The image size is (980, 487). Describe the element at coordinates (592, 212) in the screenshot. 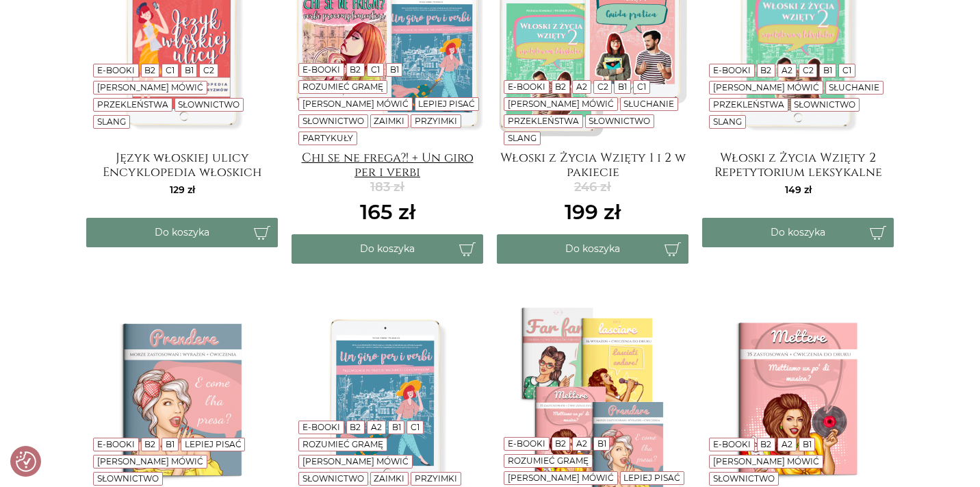

I see `ins: 199` at that location.